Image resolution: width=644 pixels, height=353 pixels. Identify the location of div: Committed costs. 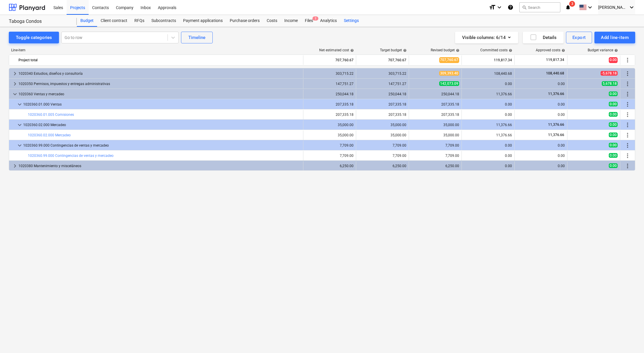
(496, 50).